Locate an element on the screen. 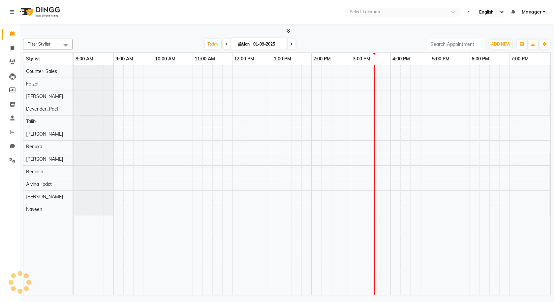 This screenshot has width=554, height=302. span: Stylist is located at coordinates (33, 59).